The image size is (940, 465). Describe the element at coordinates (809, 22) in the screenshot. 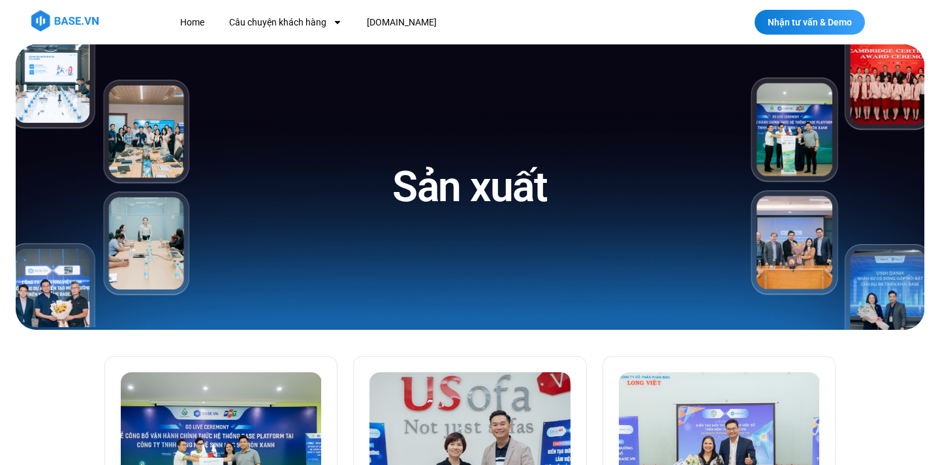

I see `span: Nhận tư vấn & Demo` at that location.